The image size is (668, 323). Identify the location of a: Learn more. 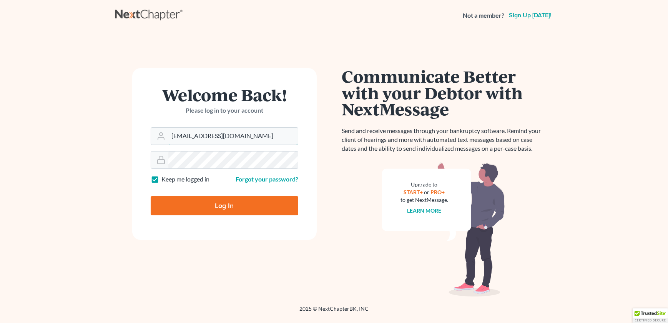
(424, 210).